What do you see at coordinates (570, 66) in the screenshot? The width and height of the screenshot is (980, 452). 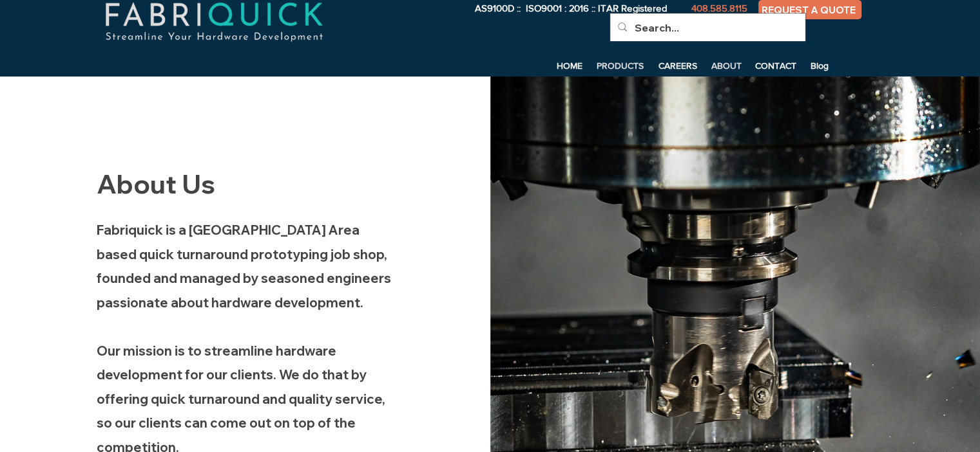 I see `a: HOME` at bounding box center [570, 66].